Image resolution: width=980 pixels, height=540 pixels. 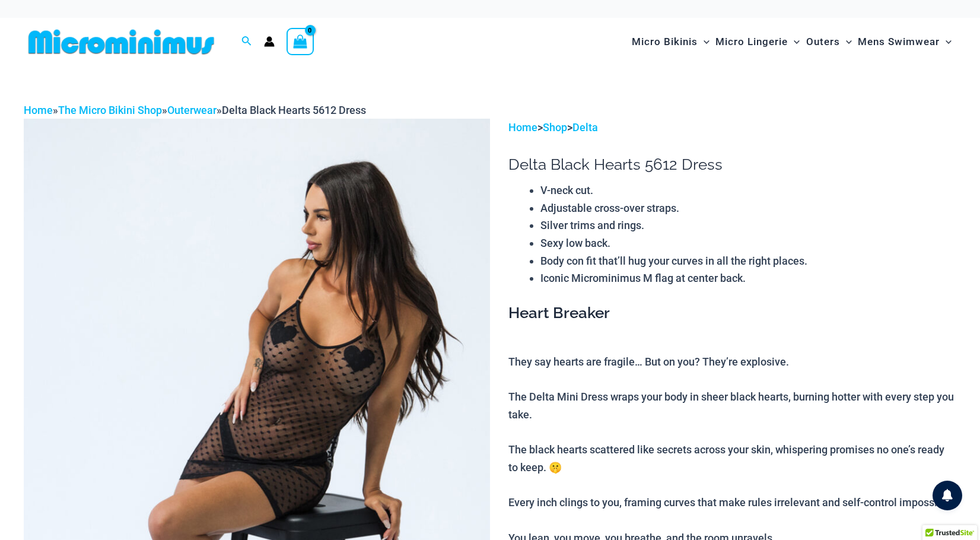 I want to click on nav: Site Navigation, so click(x=791, y=42).